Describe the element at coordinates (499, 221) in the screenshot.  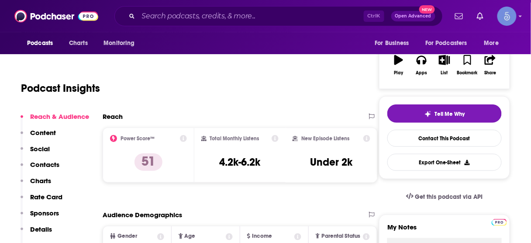
I see `a: Pro website` at that location.